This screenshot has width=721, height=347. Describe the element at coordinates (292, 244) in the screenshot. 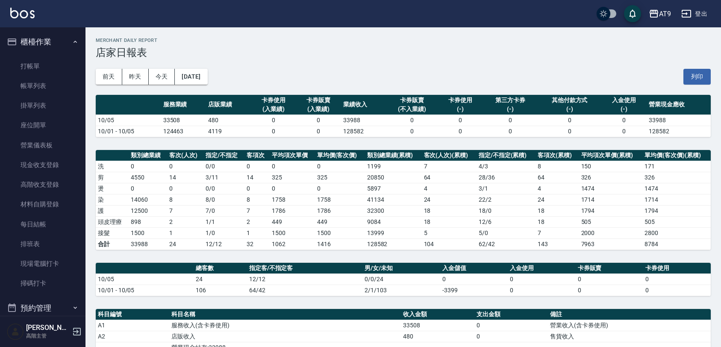

I see `td: 1062` at that location.